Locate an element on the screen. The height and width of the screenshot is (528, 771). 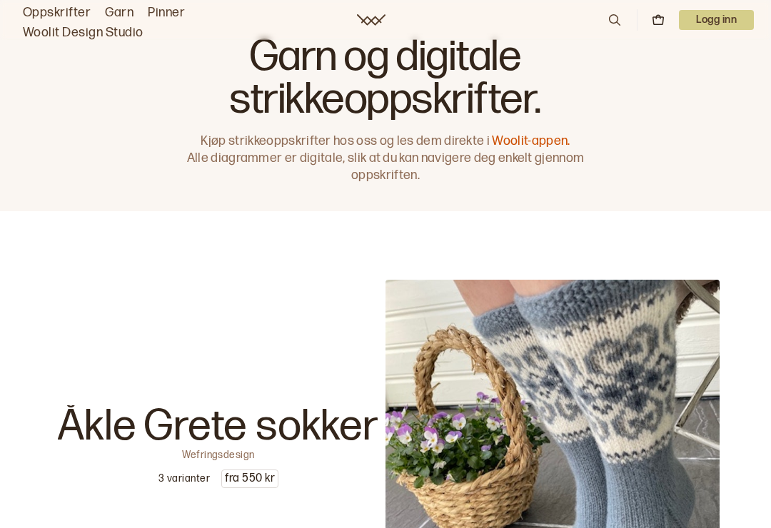
p: 3 varianter is located at coordinates (184, 479).